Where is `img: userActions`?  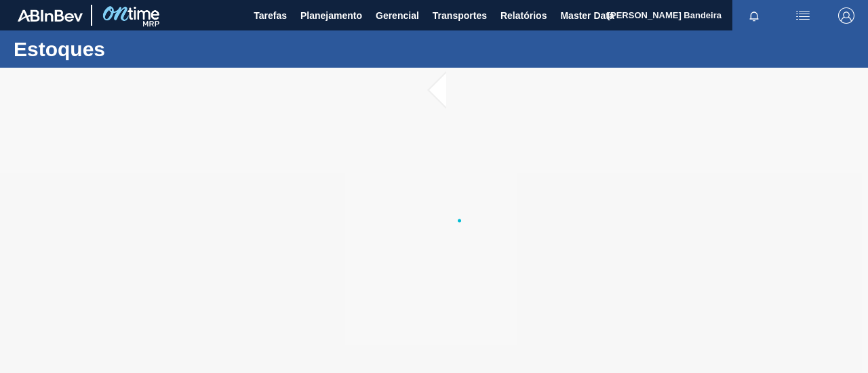
img: userActions is located at coordinates (803, 16).